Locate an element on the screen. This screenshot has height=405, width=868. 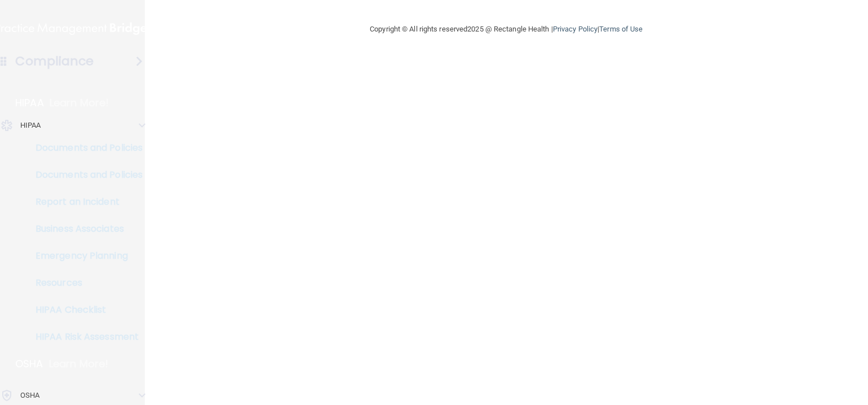
p: Resources is located at coordinates (84, 283).